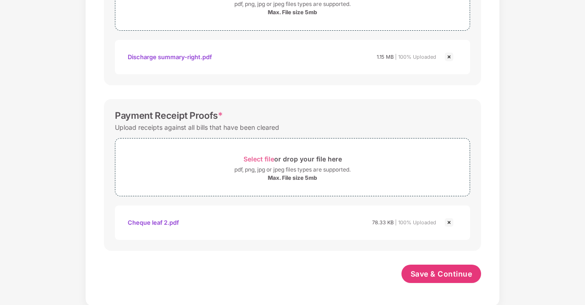 Image resolution: width=585 pixels, height=305 pixels. Describe the element at coordinates (169, 115) in the screenshot. I see `div: Payment Receipt Proofs` at that location.